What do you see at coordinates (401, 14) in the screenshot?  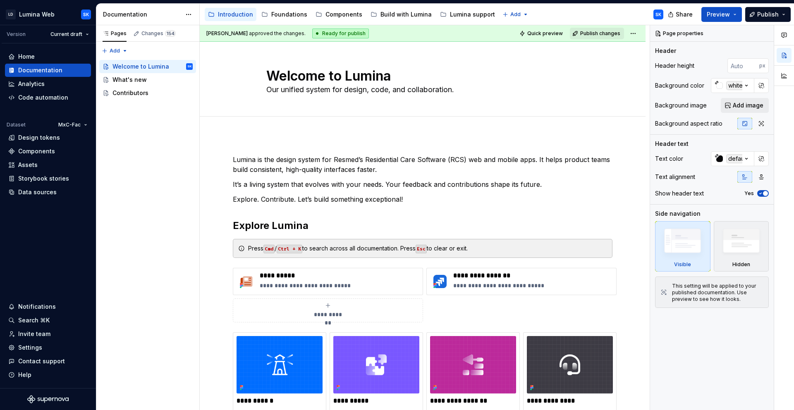 I see `a: Build with Lumina` at bounding box center [401, 14].